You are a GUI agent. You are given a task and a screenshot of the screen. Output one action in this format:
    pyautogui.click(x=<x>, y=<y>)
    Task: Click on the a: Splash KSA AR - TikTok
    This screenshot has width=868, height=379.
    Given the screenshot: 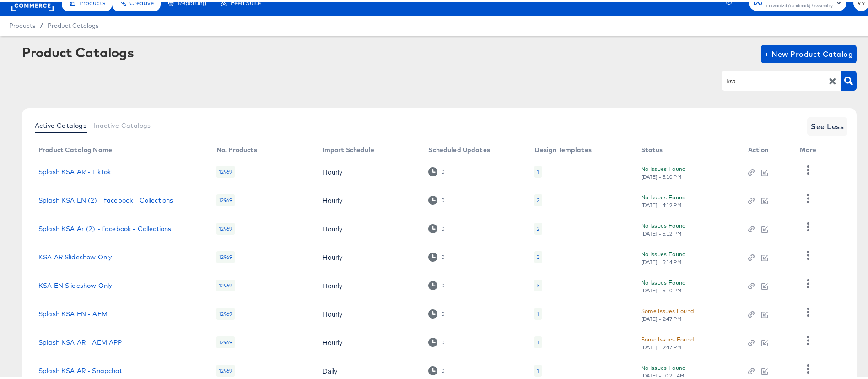 What is the action you would take?
    pyautogui.click(x=75, y=169)
    